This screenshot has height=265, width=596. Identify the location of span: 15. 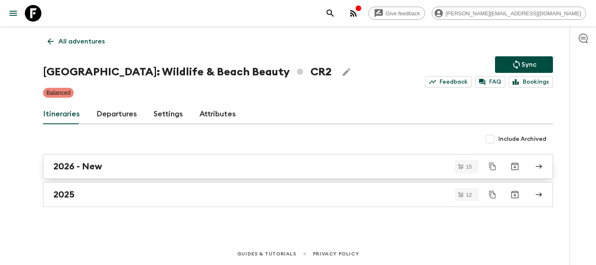
(469, 167).